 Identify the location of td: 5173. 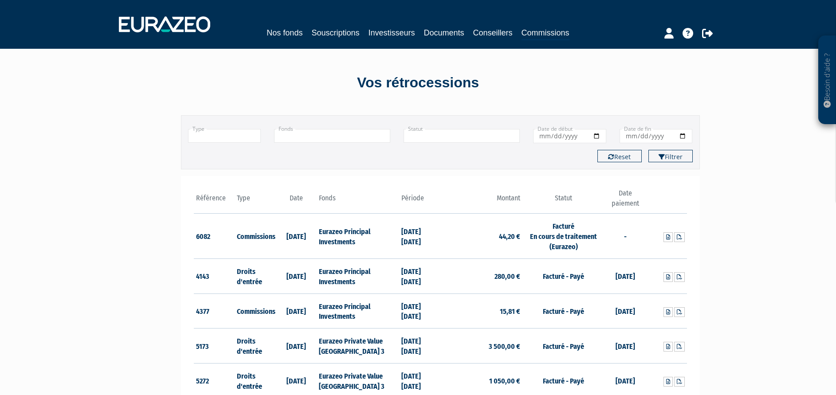
(214, 346).